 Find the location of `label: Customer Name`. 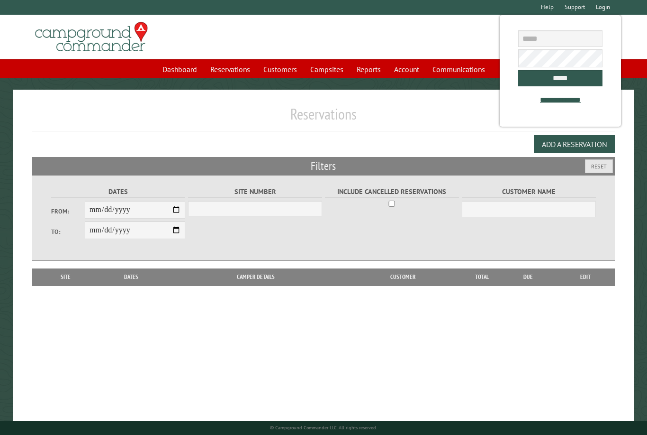

label: Customer Name is located at coordinates (529, 191).